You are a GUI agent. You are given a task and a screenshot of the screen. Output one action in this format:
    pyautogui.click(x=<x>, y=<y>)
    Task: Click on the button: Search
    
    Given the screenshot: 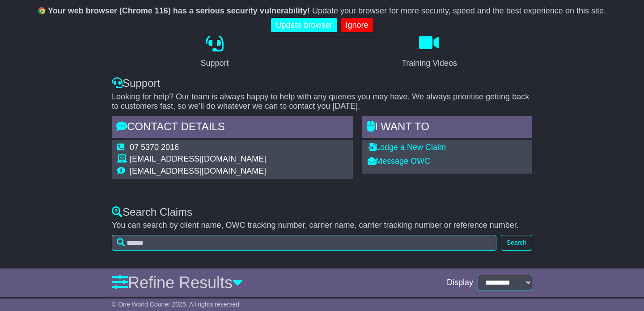 What is the action you would take?
    pyautogui.click(x=517, y=243)
    